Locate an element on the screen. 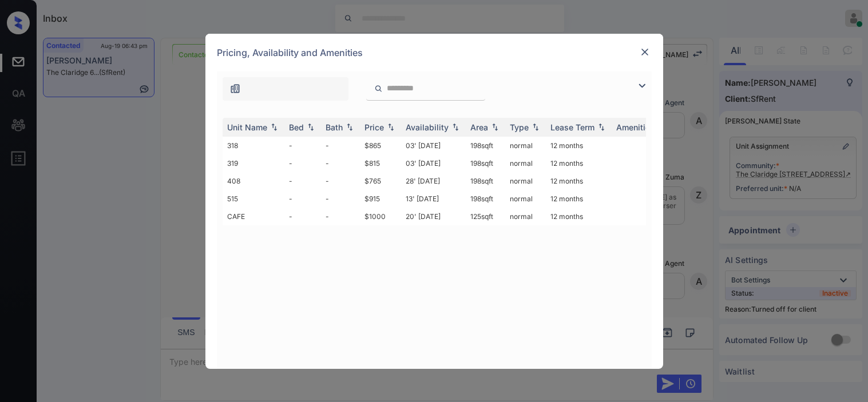 The width and height of the screenshot is (868, 402). td: 408 is located at coordinates (253, 180).